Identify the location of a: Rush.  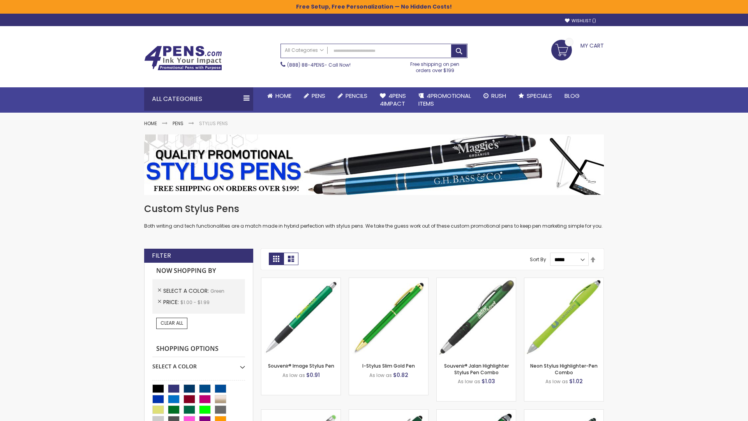
(495, 96).